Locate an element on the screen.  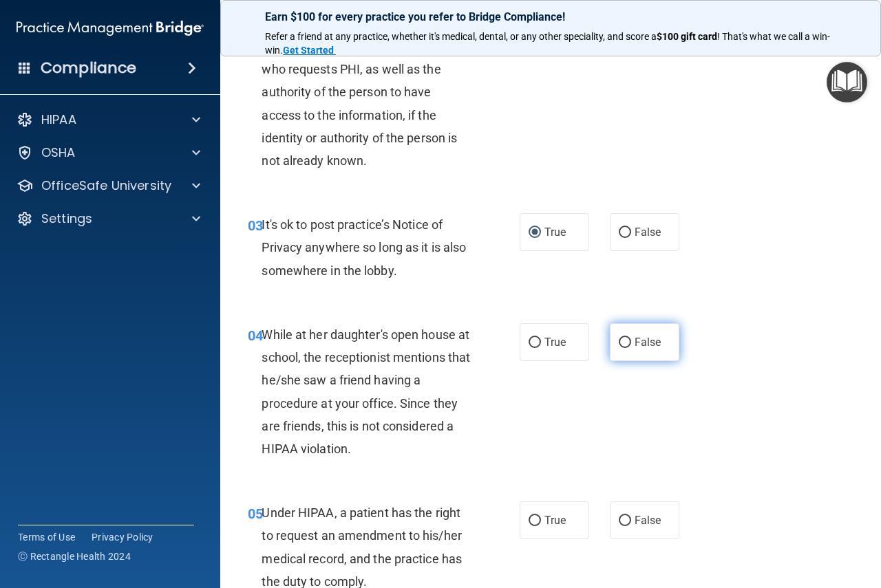
p: Earn $100 for every practice you refer to Bridge Compliance! is located at coordinates (550, 17).